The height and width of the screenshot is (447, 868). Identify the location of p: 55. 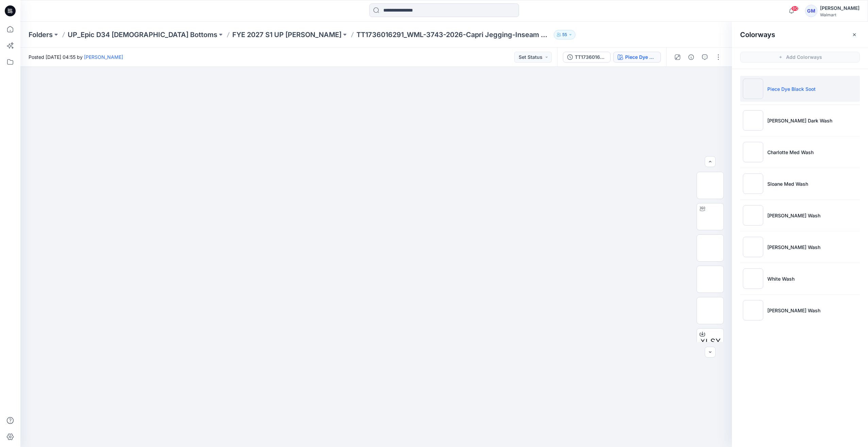
(564, 35).